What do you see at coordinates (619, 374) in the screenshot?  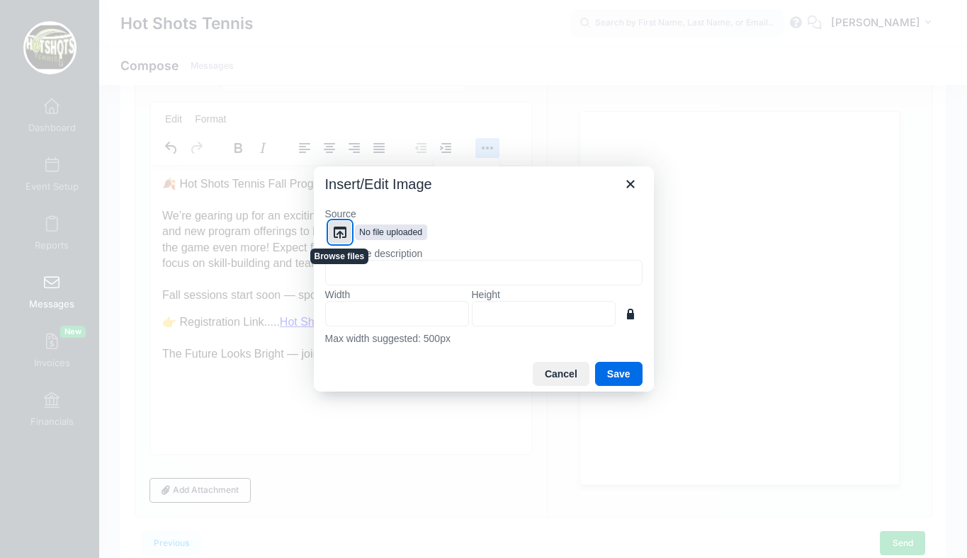 I see `button: Save` at bounding box center [619, 374].